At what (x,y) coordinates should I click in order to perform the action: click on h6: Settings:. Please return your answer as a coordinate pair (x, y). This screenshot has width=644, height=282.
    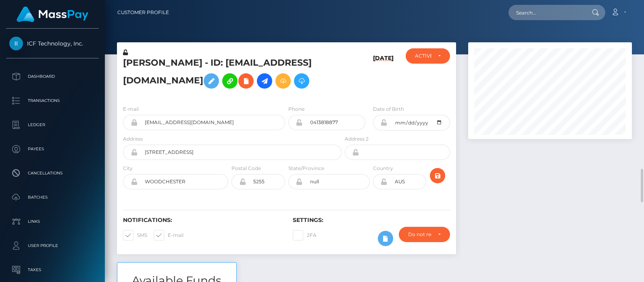
    Looking at the image, I should click on (371, 220).